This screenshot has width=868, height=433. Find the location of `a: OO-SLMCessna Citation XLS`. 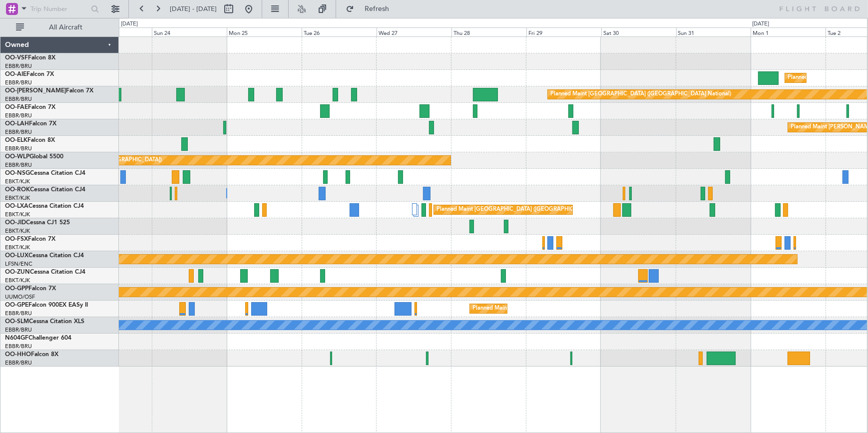

a: OO-SLMCessna Citation XLS is located at coordinates (45, 322).